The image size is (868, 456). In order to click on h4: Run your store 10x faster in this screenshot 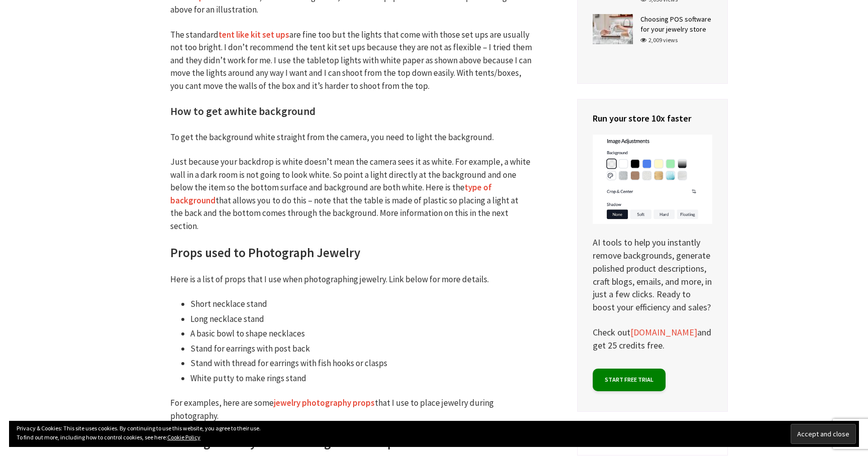, I will do `click(653, 118)`.